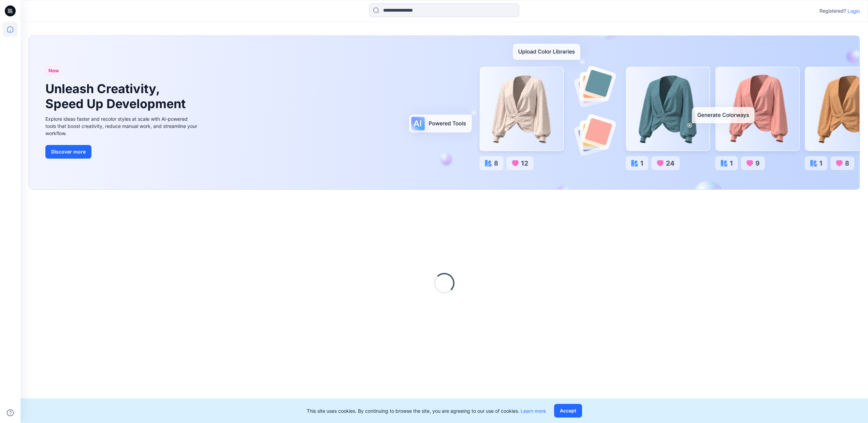 This screenshot has height=423, width=868. I want to click on p: This site uses cookies. By continuing to browse the site, you are agreeing to our use of cookies., so click(426, 411).